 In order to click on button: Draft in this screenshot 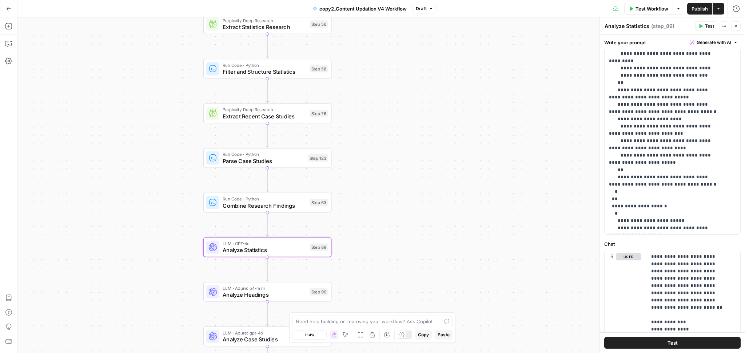, I will do `click(424, 9)`.